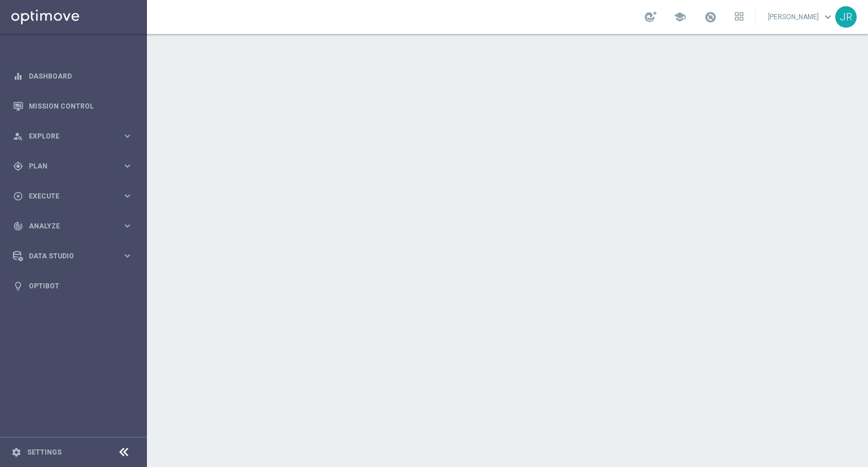 Image resolution: width=868 pixels, height=467 pixels. What do you see at coordinates (73, 196) in the screenshot?
I see `button: play_circle_outline Execute keyboard_arrow_right` at bounding box center [73, 196].